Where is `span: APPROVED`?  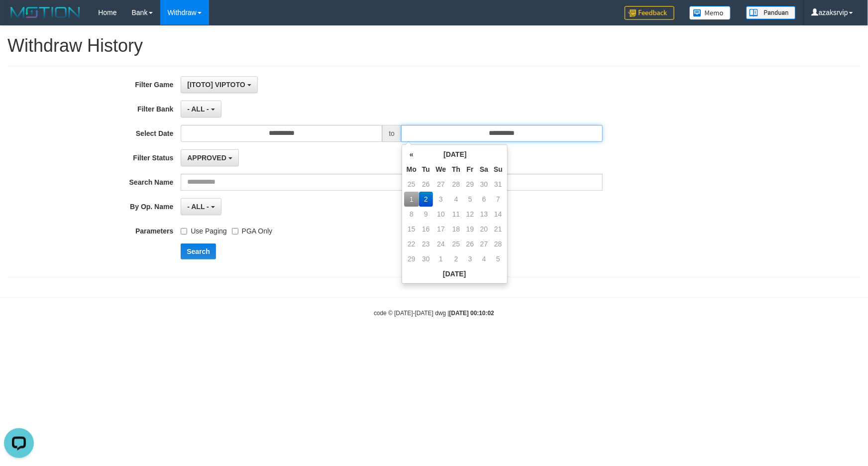 span: APPROVED is located at coordinates (207, 158).